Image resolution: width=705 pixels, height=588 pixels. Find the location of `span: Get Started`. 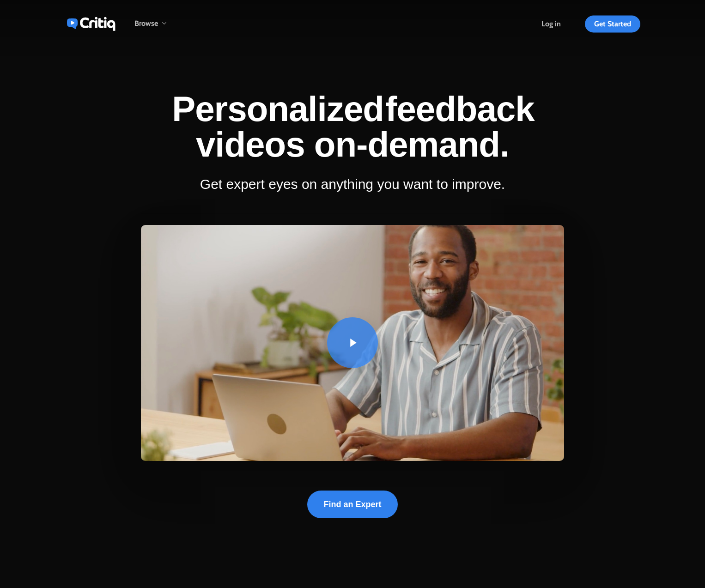

span: Get Started is located at coordinates (612, 24).